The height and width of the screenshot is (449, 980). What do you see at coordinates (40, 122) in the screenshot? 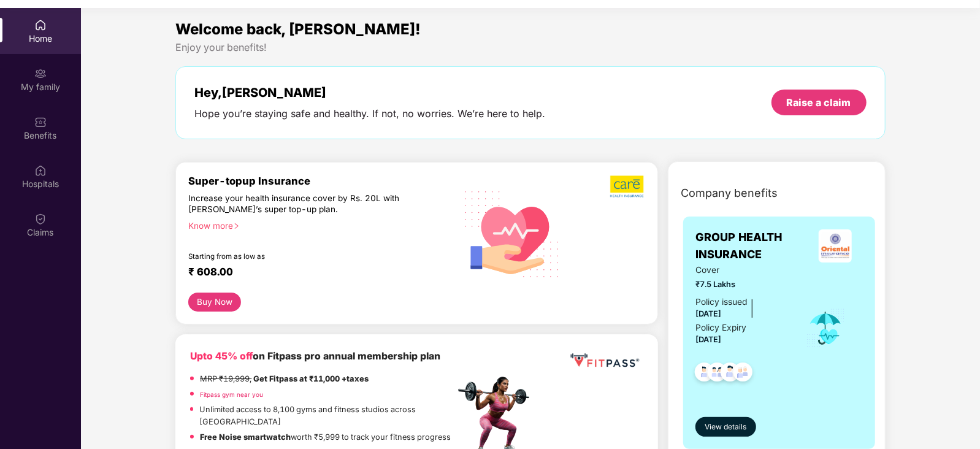
I see `img: svg+xml;base64,PHN2ZyBpZD0iQmVuZWZpdHMiIHhtbG5zPSJodHRwOi8vd3d3LnczLm9yZy8yMDAwL3N2ZyIgd2lkdGg9Ij...` at bounding box center [40, 122].